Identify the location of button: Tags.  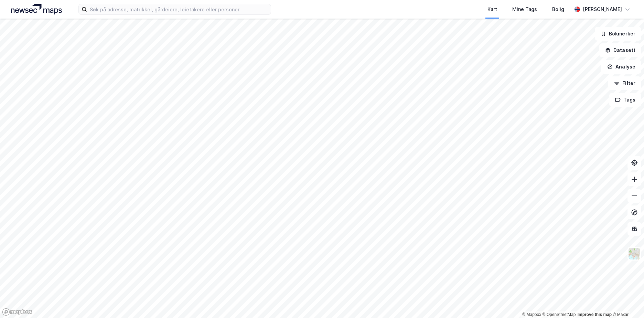
(625, 100).